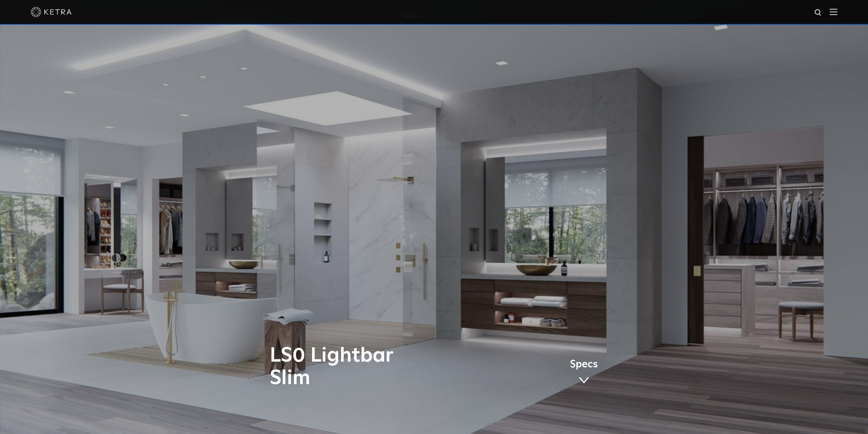  Describe the element at coordinates (584, 364) in the screenshot. I see `span: Specs` at that location.